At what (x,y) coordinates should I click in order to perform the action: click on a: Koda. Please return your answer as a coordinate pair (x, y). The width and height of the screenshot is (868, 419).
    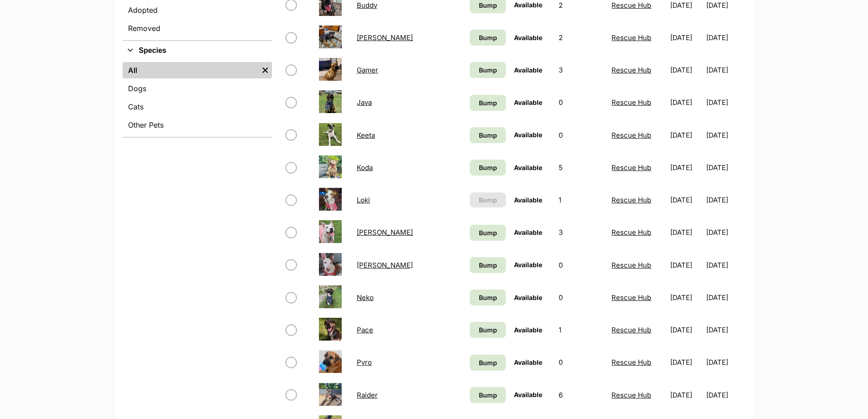
    Looking at the image, I should click on (365, 167).